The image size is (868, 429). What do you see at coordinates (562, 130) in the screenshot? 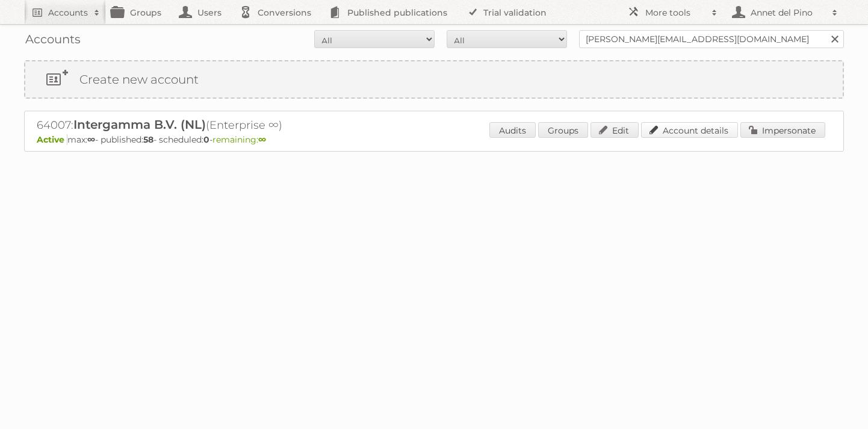
I see `a: Groups` at bounding box center [562, 130].